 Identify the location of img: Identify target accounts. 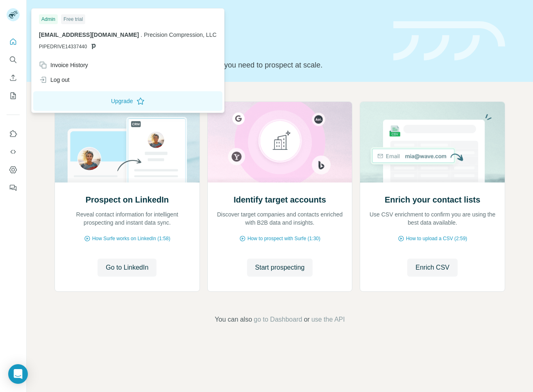
(280, 142).